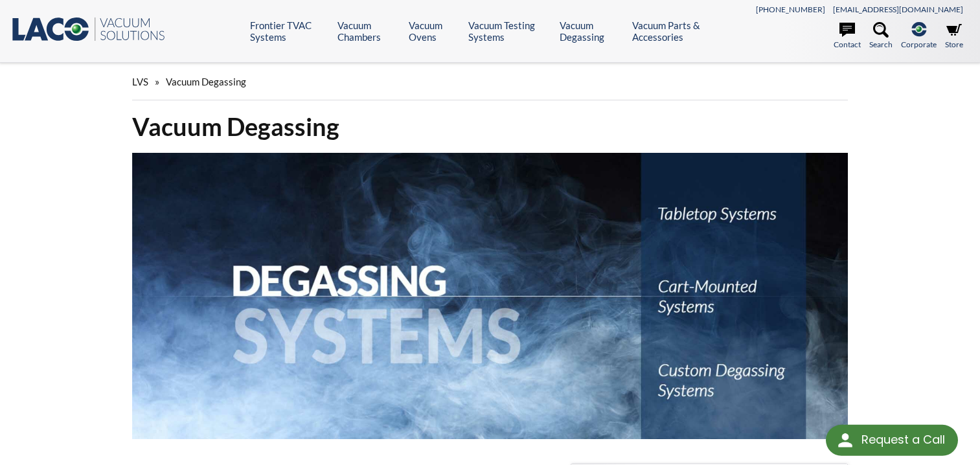 Image resolution: width=980 pixels, height=465 pixels. I want to click on a: Search, so click(881, 36).